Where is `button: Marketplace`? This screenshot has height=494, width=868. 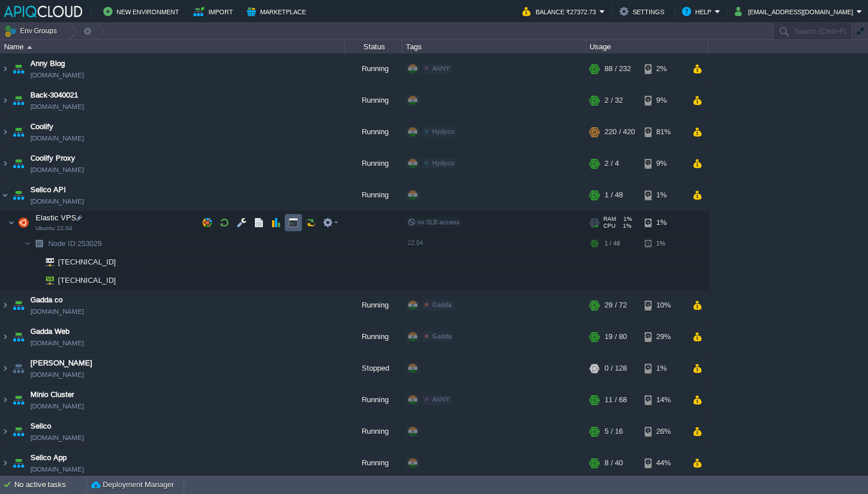 button: Marketplace is located at coordinates (277, 11).